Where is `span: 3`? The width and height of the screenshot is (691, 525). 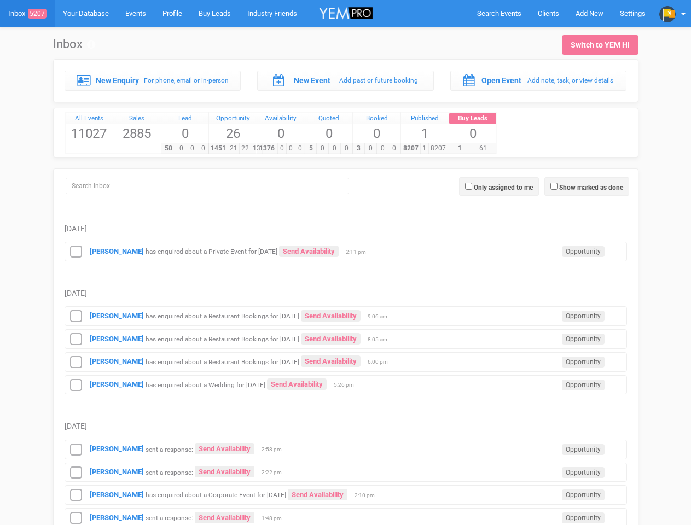
span: 3 is located at coordinates (358, 148).